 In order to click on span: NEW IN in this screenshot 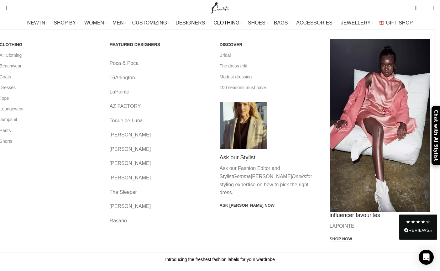, I will do `click(36, 23)`.